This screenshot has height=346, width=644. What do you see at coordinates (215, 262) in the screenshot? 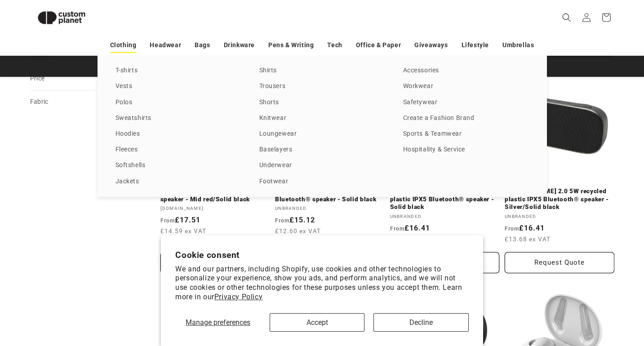
I see `button: Request Quote` at bounding box center [215, 262].